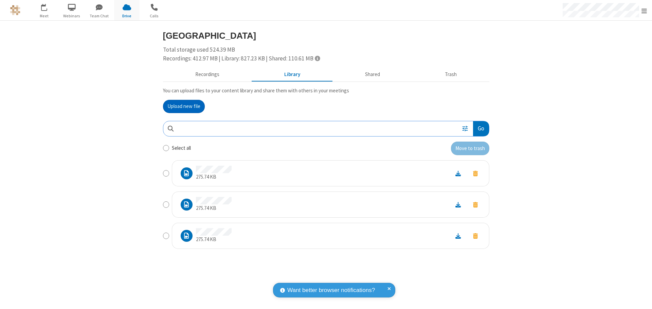 The height and width of the screenshot is (309, 652). I want to click on span: Drive, so click(127, 16).